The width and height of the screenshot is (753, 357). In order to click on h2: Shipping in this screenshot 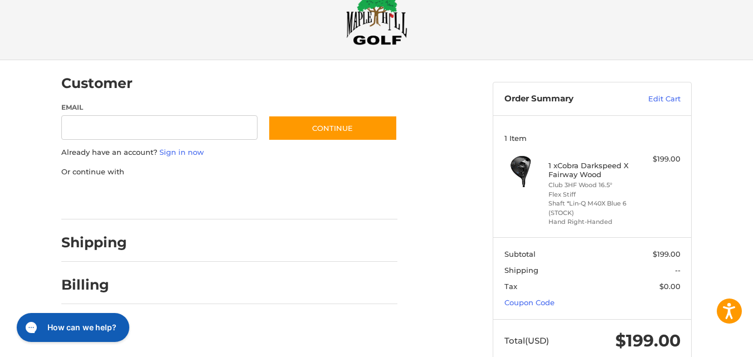, I will do `click(94, 242)`.